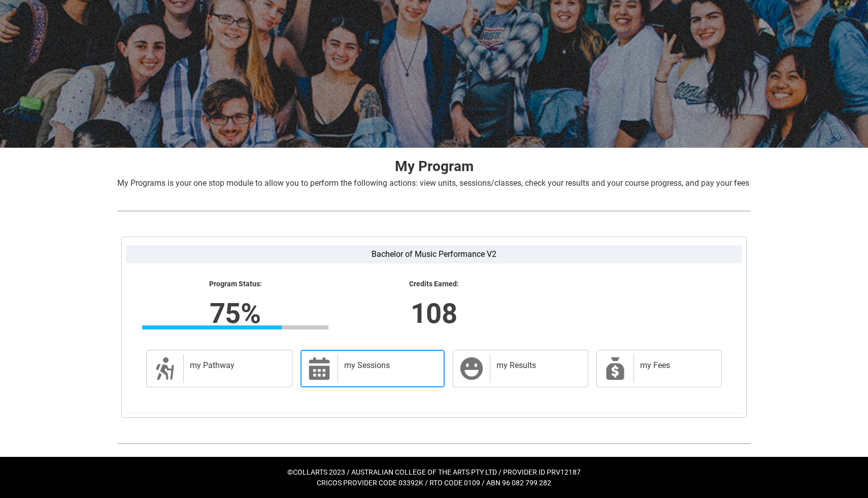 The height and width of the screenshot is (498, 868). What do you see at coordinates (659, 369) in the screenshot?
I see `a: my Fees` at bounding box center [659, 369].